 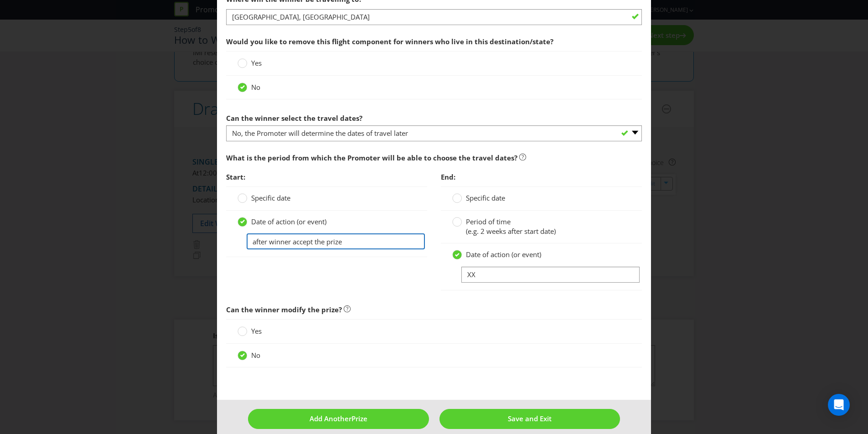 What do you see at coordinates (448, 177) in the screenshot?
I see `span: End:` at bounding box center [448, 177].